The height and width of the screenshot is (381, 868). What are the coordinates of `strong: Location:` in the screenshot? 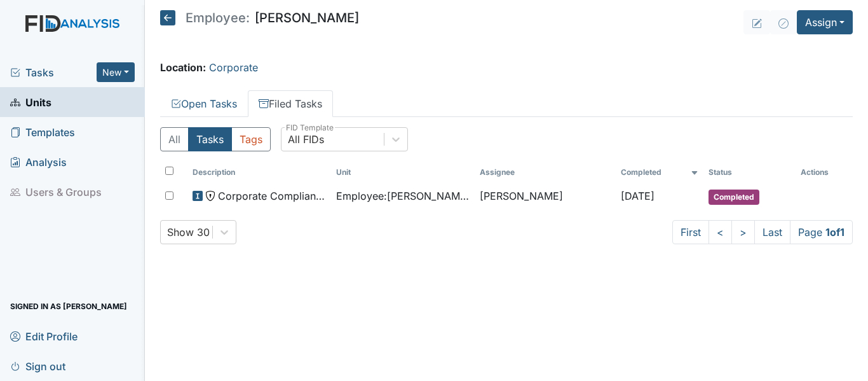 It's located at (183, 68).